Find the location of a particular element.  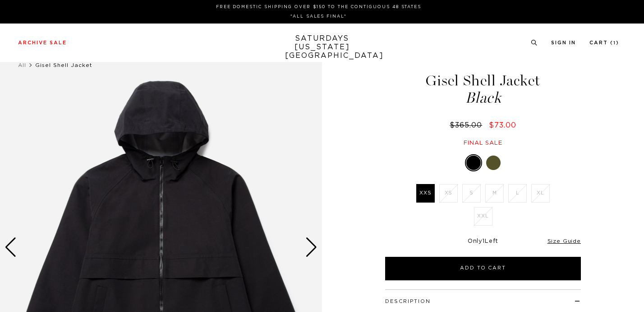

a: Archive Sale is located at coordinates (43, 43).